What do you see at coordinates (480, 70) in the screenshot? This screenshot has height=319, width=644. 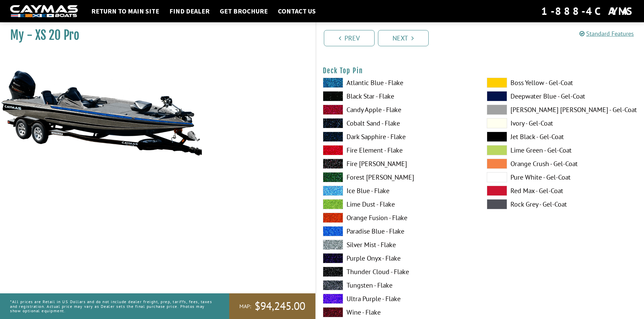 I see `h4: Deck Top Pin` at bounding box center [480, 70].